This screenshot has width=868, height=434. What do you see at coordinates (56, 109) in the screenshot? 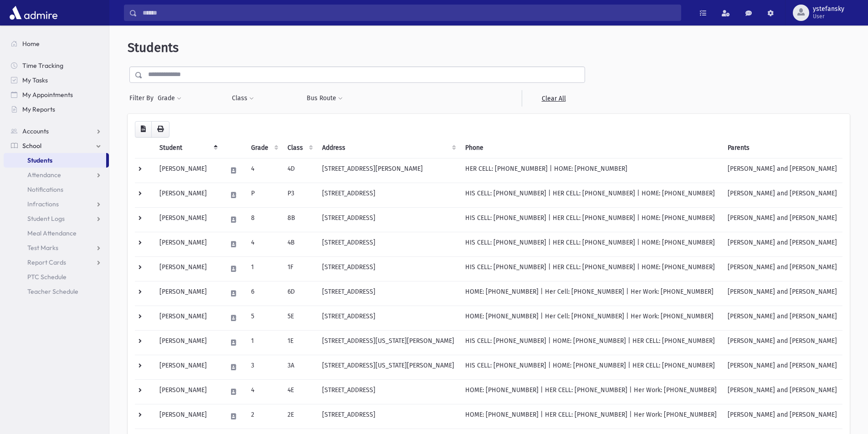
I see `a: My Reports` at bounding box center [56, 109].